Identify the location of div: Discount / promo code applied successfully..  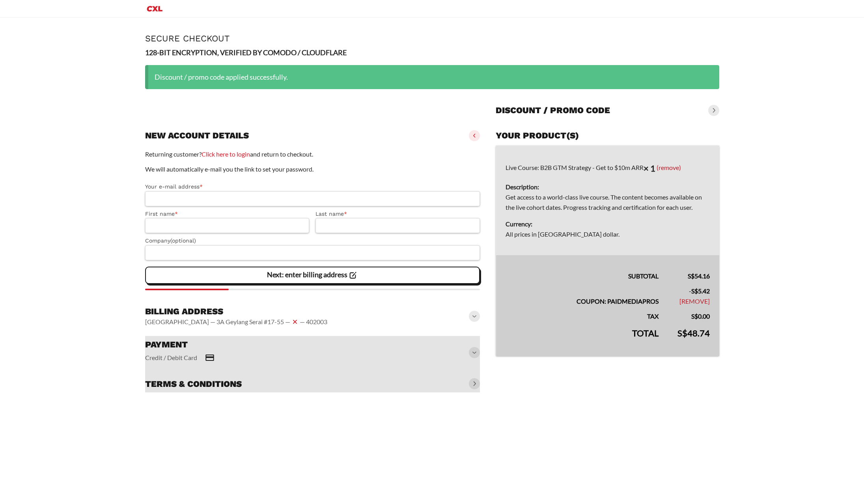
(433, 77).